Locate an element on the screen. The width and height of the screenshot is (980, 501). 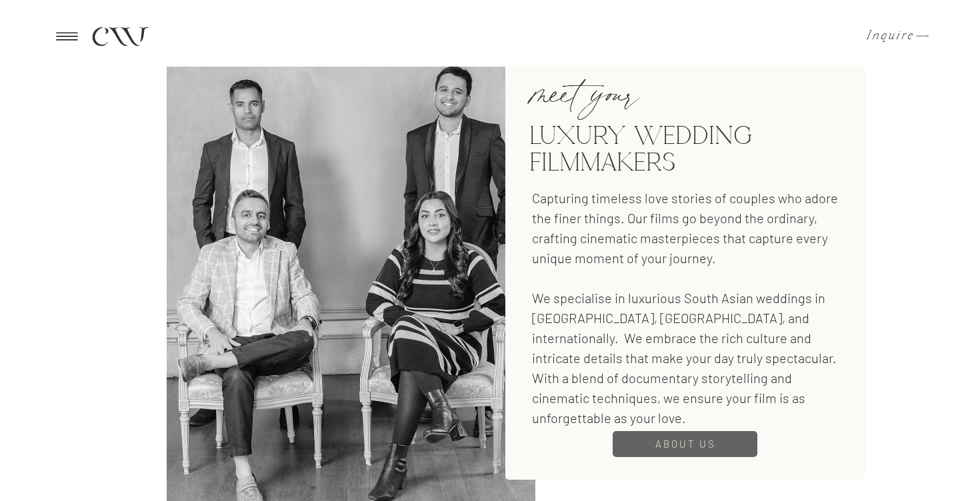
h1: Luxury wedding filmmakers is located at coordinates (674, 153).